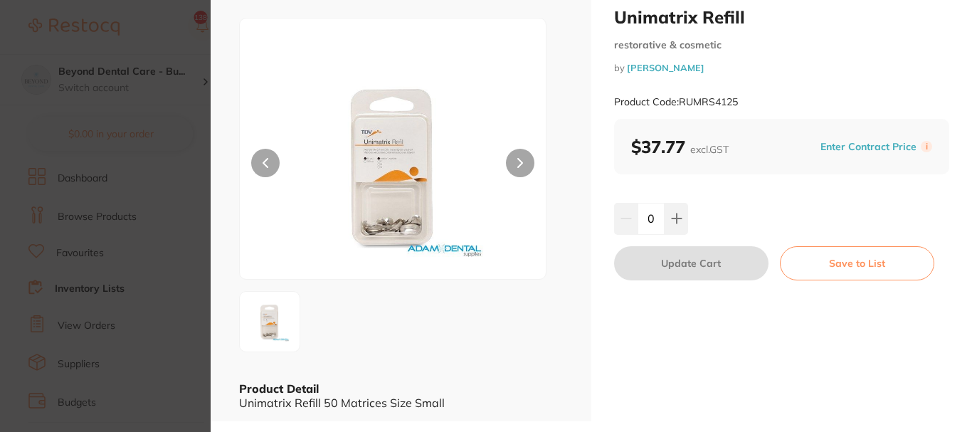 The width and height of the screenshot is (972, 432). Describe the element at coordinates (857, 263) in the screenshot. I see `button: Save to List` at that location.